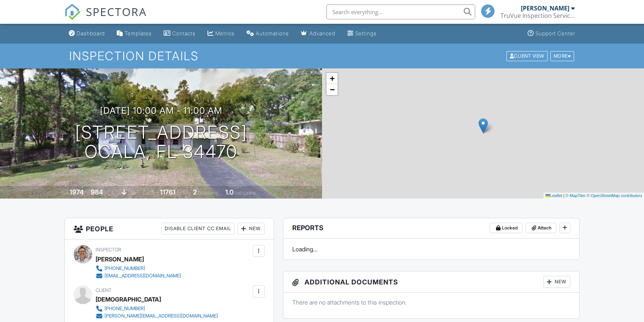 This screenshot has width=644, height=322. What do you see at coordinates (169, 229) in the screenshot?
I see `h3: People` at bounding box center [169, 229].